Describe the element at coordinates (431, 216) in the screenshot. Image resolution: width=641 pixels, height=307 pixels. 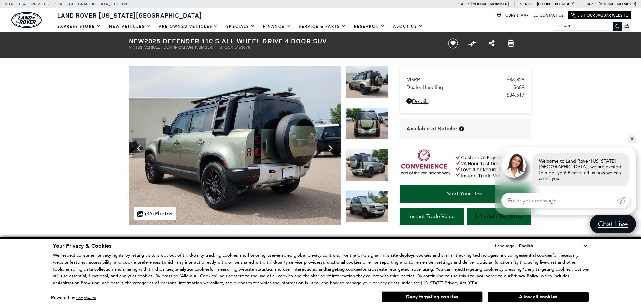
I see `span: Instant Trade Value` at that location.